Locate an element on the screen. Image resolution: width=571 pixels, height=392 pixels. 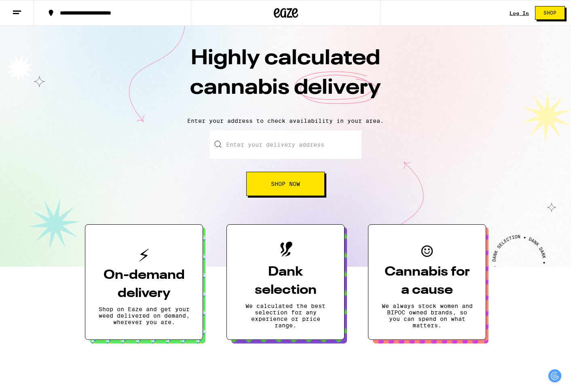
a: Shop is located at coordinates (550, 13).